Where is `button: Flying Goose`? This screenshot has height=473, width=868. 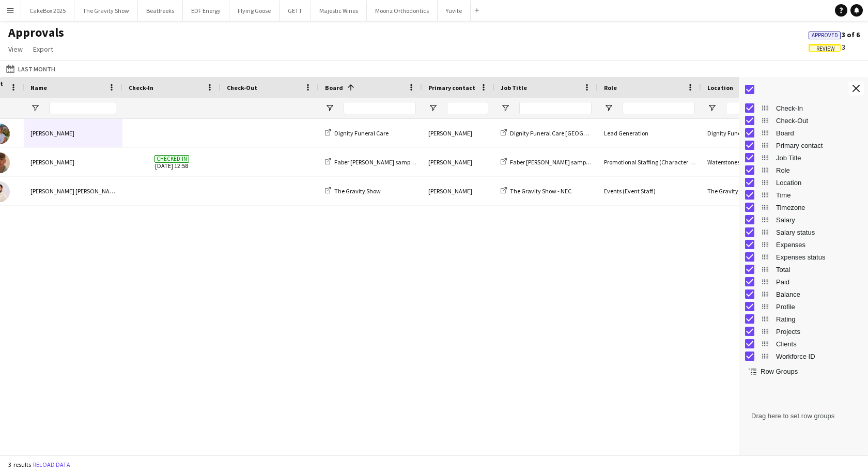 button: Flying Goose is located at coordinates (254, 10).